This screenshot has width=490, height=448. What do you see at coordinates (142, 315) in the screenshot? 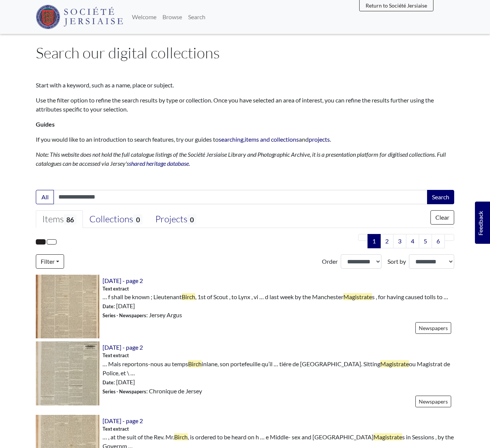
I see `span: : Jersey Argus` at bounding box center [142, 315].